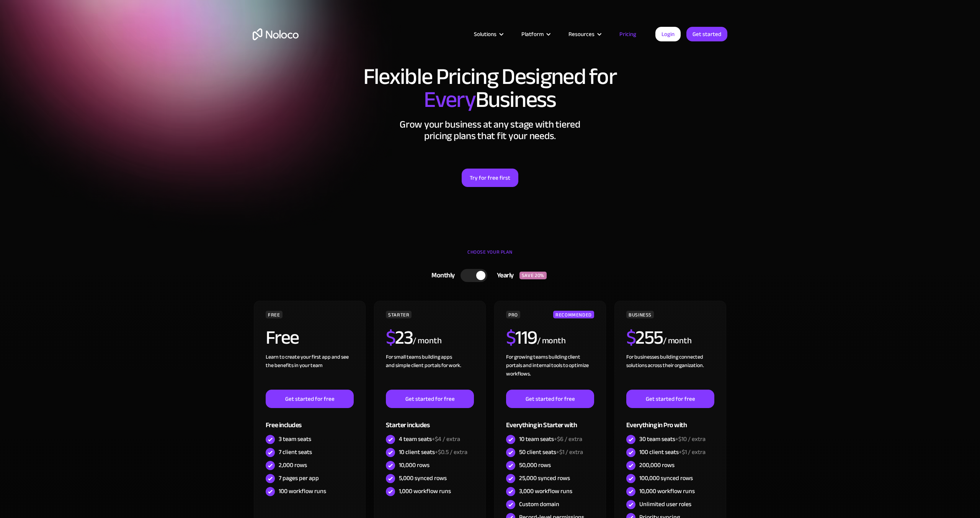 The height and width of the screenshot is (518, 980). I want to click on div: Learn to create your first app and see the benefits in your team ‍, so click(309, 371).